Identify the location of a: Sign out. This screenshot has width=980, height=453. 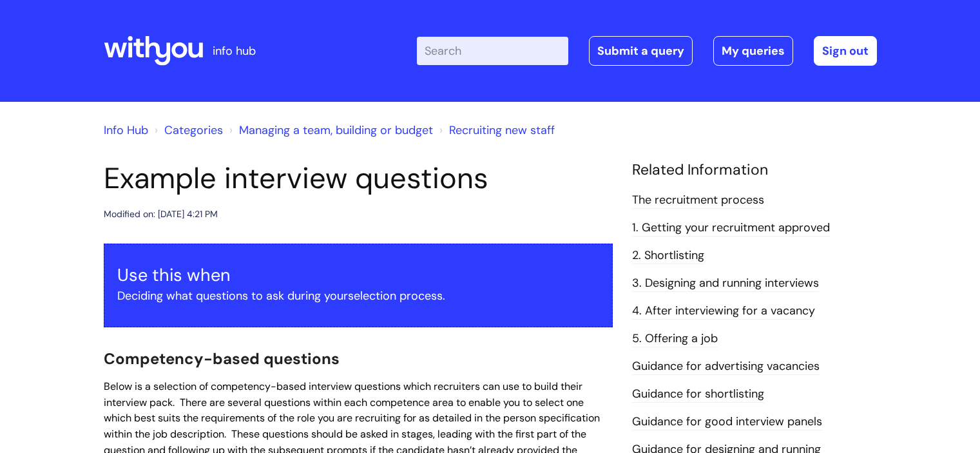
(846, 51).